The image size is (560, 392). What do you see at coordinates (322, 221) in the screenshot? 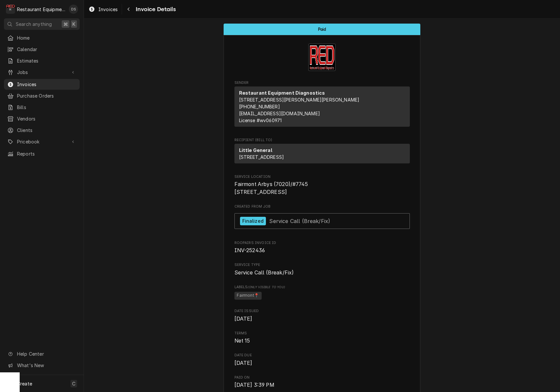
I see `a: View Job` at bounding box center [322, 221].